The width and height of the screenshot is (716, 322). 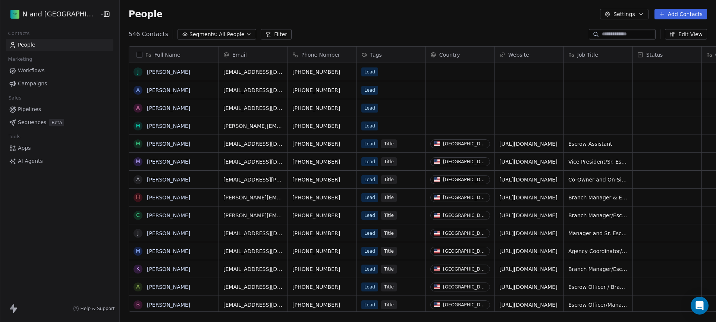 What do you see at coordinates (685, 34) in the screenshot?
I see `button: Edit View` at bounding box center [685, 34].